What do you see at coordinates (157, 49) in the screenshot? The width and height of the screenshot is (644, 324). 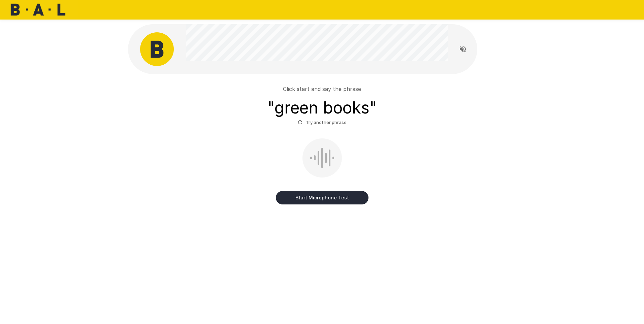 I see `img: bal_avatar.png` at bounding box center [157, 49].